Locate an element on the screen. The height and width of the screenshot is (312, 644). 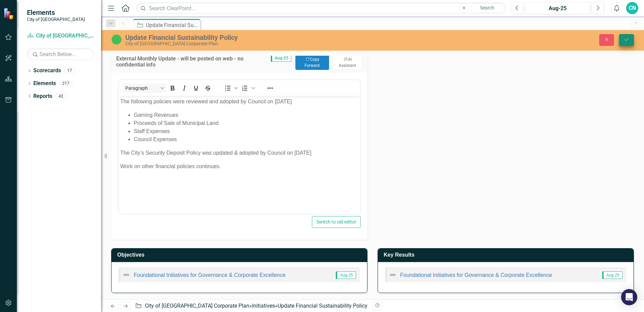
li: Gaming Revenues is located at coordinates (128, 20).